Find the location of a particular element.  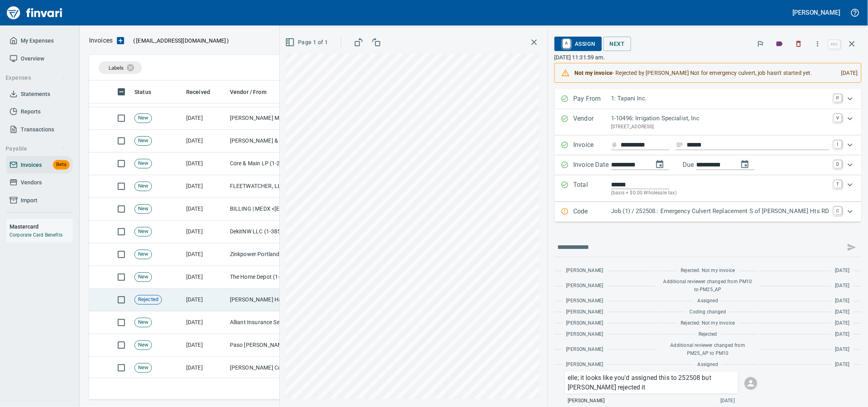

a: InvoicesBeta is located at coordinates (39, 165).